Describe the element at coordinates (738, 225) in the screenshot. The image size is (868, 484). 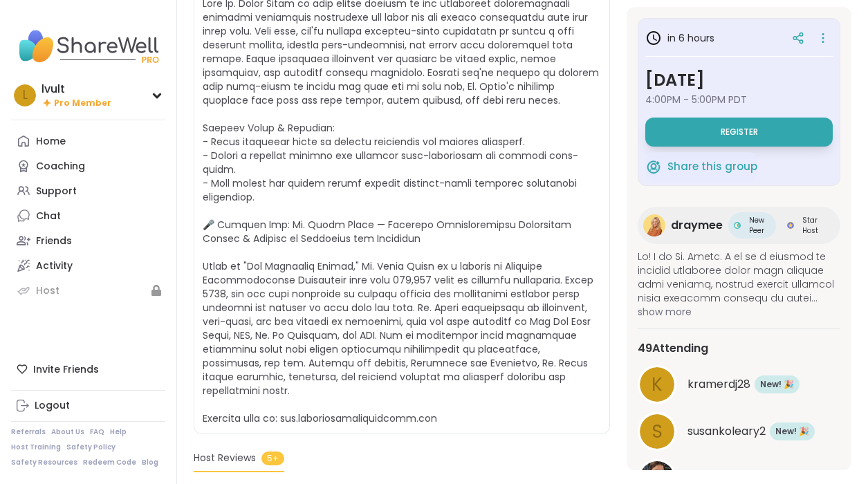
I see `a: draymeedraymeeNew PeerNew PeerStar HostStar Host` at that location.